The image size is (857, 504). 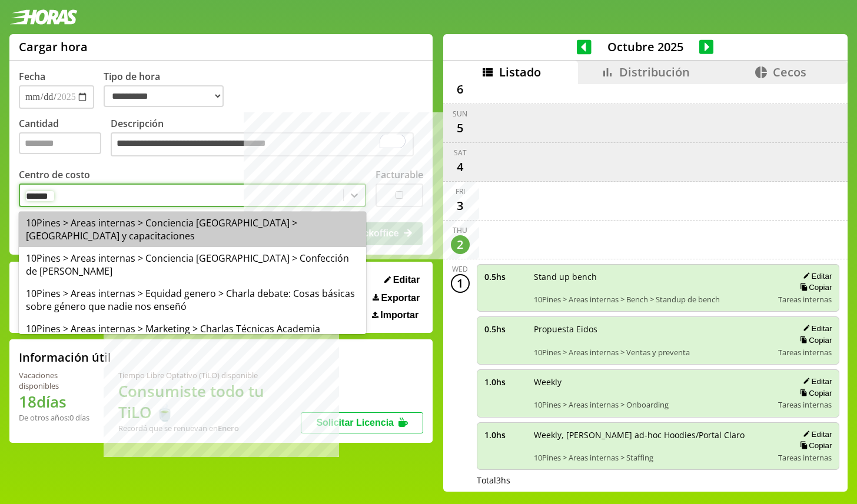 What do you see at coordinates (43, 17) in the screenshot?
I see `img: logotipo` at bounding box center [43, 17].